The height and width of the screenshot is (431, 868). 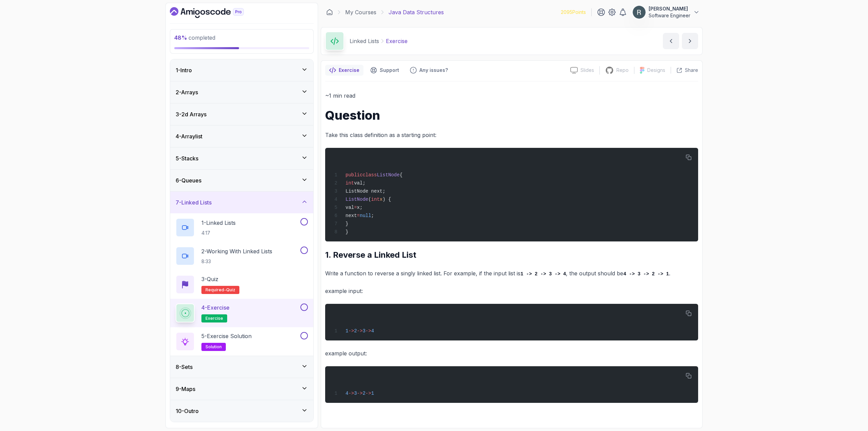 I want to click on code: 4 -> 3 -> 2 -> 1, so click(x=646, y=274).